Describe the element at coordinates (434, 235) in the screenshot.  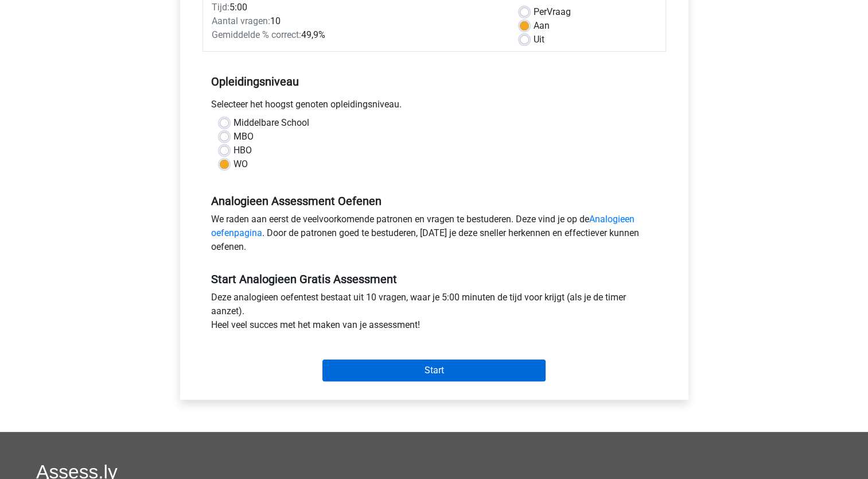
I see `div: We raden aan eerst de veelvoorkomende patronen en vragen te bestuderen. Deze vind je op de . Door...` at that location.